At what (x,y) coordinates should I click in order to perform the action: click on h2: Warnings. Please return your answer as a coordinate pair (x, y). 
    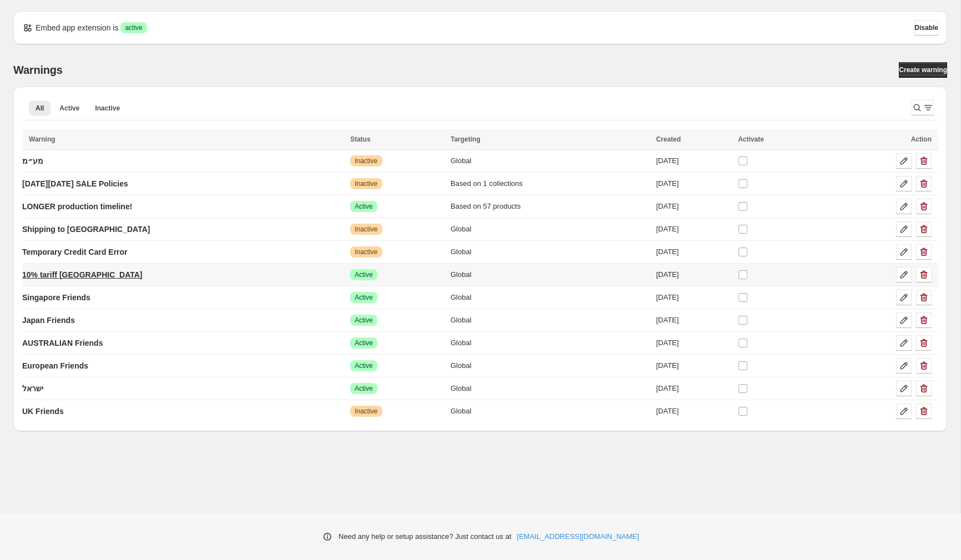
    Looking at the image, I should click on (38, 70).